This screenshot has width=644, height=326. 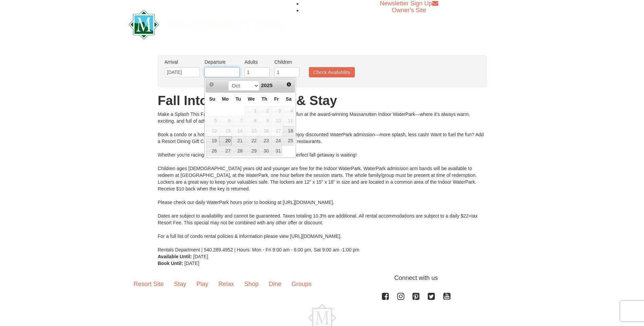 I want to click on span: Thursday, so click(x=264, y=99).